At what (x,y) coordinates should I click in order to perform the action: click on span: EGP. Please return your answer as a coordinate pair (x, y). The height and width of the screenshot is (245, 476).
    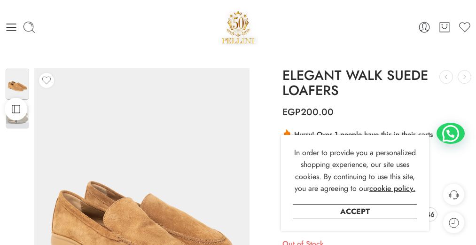
    Looking at the image, I should click on (291, 112).